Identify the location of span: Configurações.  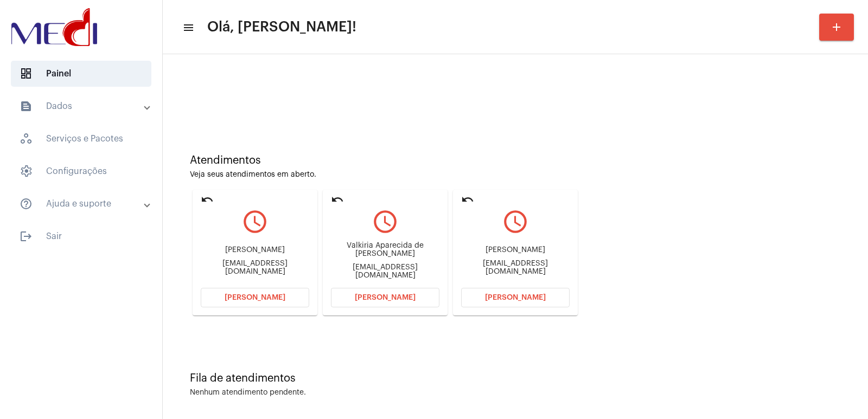
(81, 171).